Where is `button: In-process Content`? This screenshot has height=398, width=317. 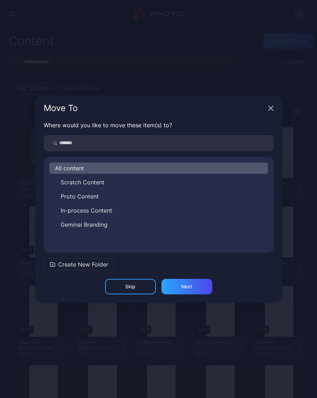 button: In-process Content is located at coordinates (159, 210).